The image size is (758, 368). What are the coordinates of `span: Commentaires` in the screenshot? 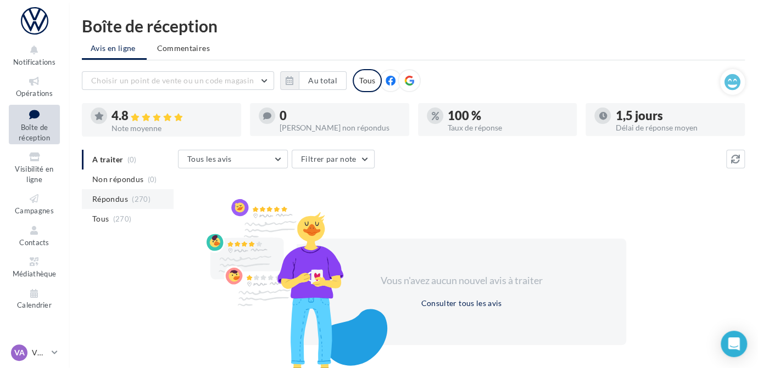 It's located at (183, 48).